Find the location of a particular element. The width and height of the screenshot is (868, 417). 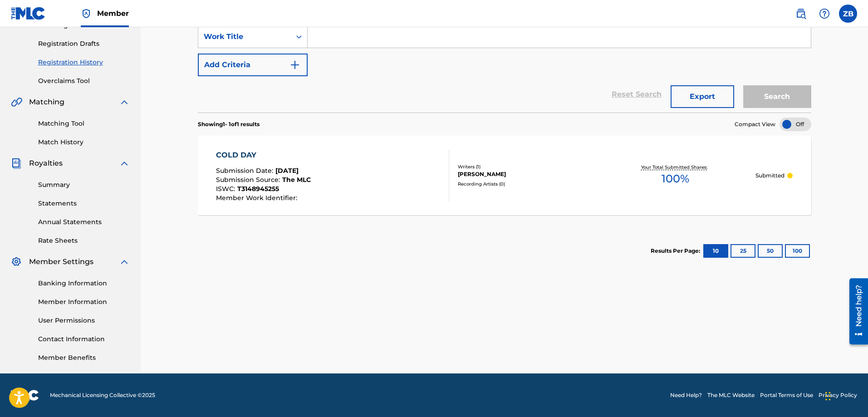

span: Member Work Identifier : is located at coordinates (258, 198).